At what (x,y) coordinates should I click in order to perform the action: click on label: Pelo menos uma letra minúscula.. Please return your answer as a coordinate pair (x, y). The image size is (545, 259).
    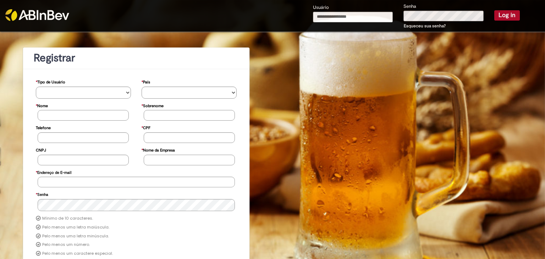
    Looking at the image, I should click on (76, 236).